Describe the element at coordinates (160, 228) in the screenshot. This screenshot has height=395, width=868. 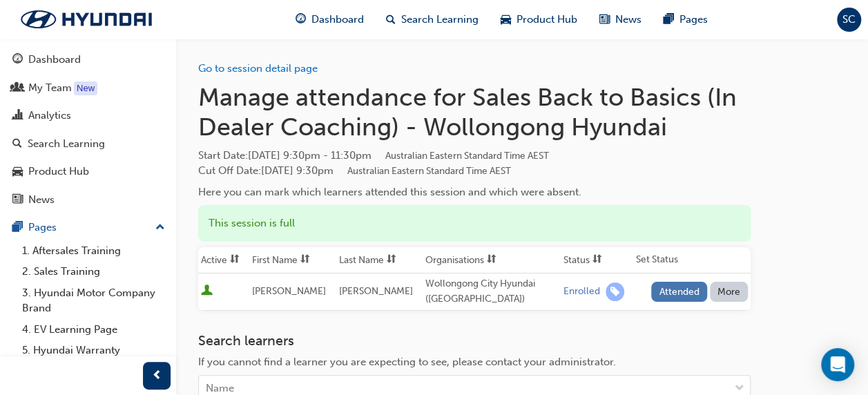
I see `span: up-icon` at that location.